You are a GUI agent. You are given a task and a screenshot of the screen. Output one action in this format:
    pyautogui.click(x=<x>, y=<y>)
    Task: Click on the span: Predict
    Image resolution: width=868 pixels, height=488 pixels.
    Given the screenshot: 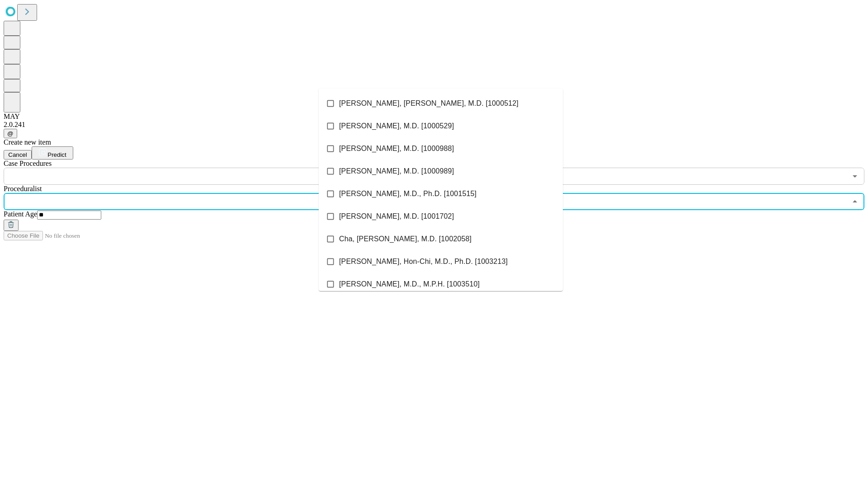 What is the action you would take?
    pyautogui.click(x=57, y=155)
    